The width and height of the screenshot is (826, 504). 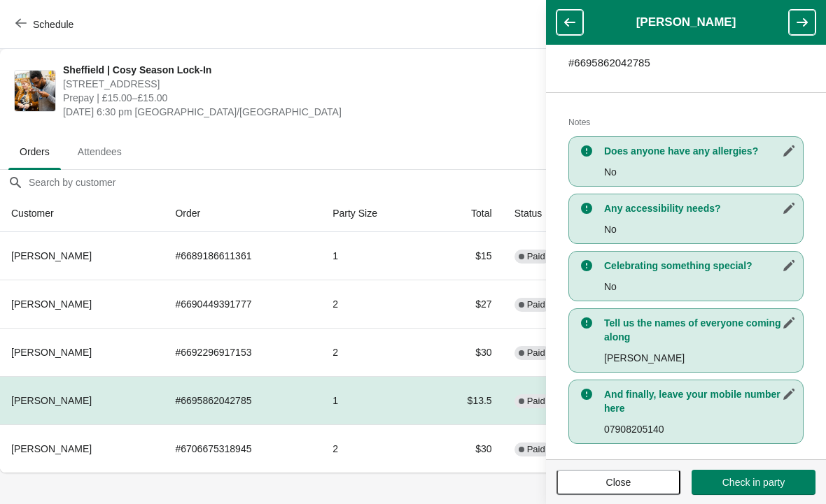 What do you see at coordinates (35, 91) in the screenshot?
I see `img: Sheffield | Cosy Season Lock-In` at bounding box center [35, 91].